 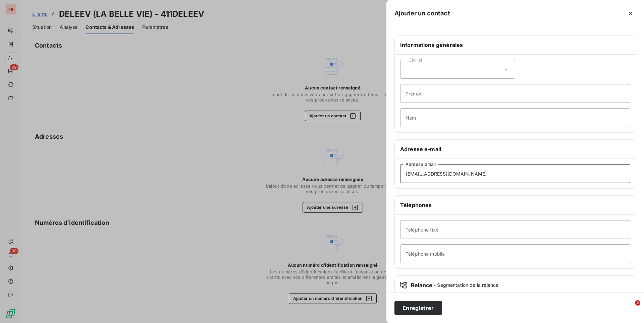 I want to click on div: Relance, so click(x=515, y=286).